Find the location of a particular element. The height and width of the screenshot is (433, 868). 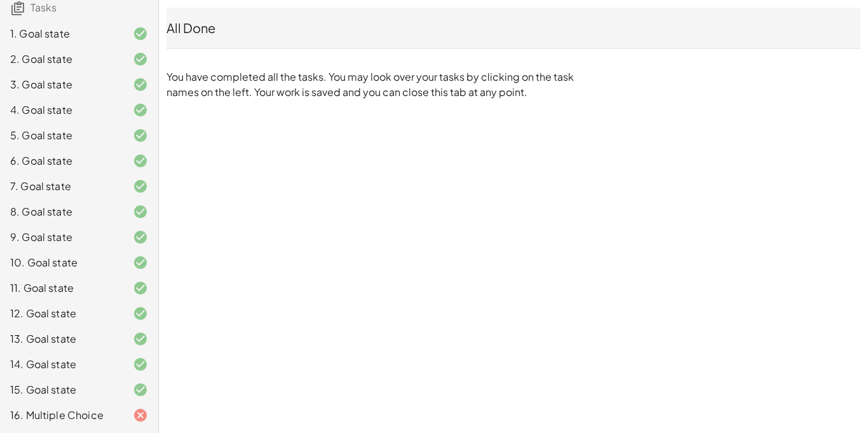

div: All Done is located at coordinates (514, 28).